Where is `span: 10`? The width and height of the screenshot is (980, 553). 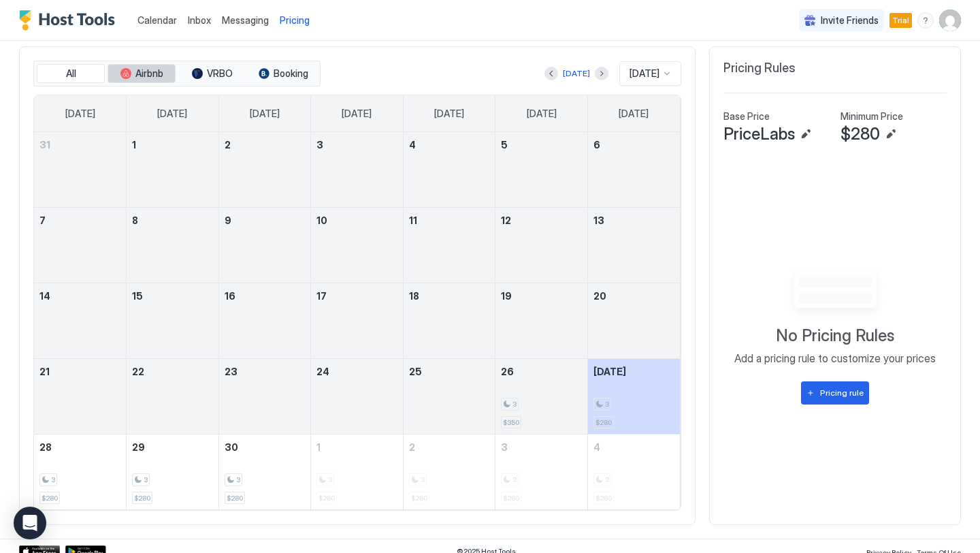 span: 10 is located at coordinates (322, 220).